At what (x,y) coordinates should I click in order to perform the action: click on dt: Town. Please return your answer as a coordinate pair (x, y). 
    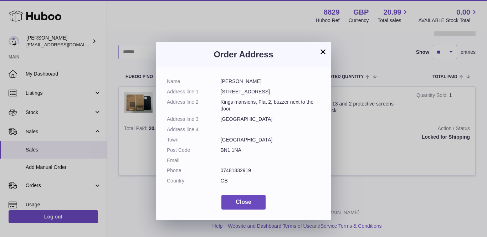
    Looking at the image, I should click on (194, 140).